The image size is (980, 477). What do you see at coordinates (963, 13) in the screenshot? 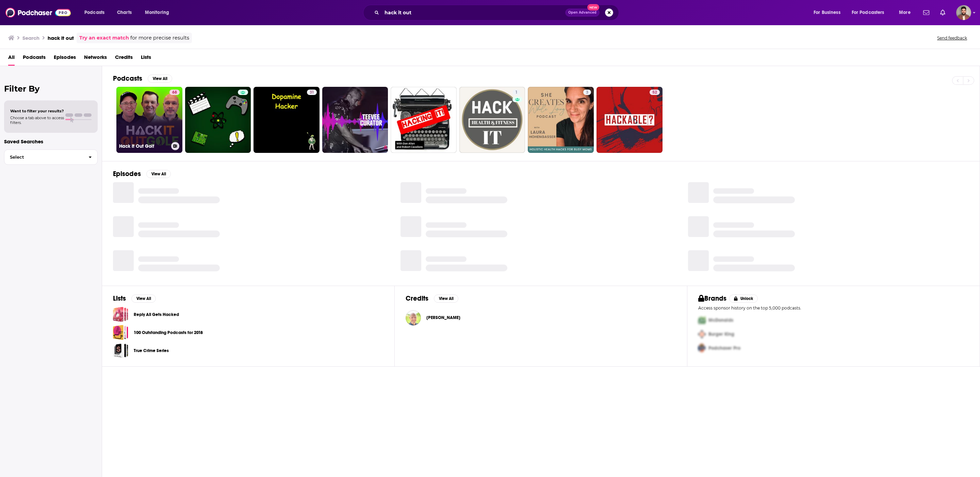
I see `button: Show profile menu` at bounding box center [963, 13].